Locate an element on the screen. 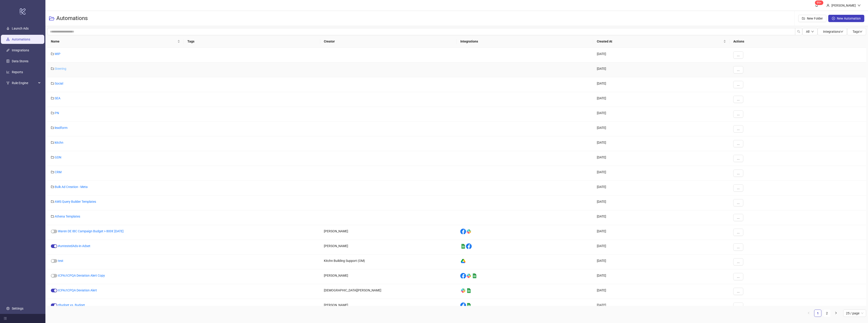 The width and height of the screenshot is (868, 323). span: Created At is located at coordinates (660, 41).